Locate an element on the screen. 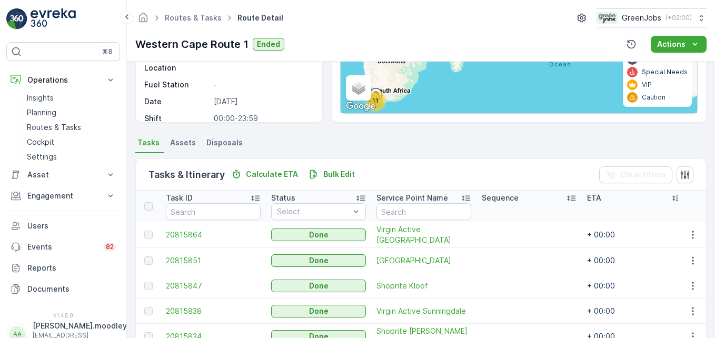 The image size is (715, 338). a: Reports is located at coordinates (63, 268).